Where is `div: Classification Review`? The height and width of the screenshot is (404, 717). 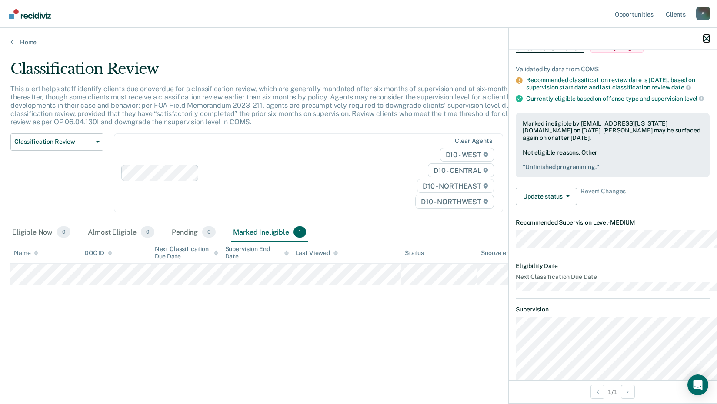 div: Classification Review is located at coordinates (279, 72).